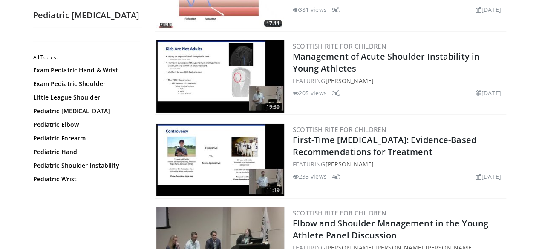  Describe the element at coordinates (220, 77) in the screenshot. I see `a: 19:30` at that location.